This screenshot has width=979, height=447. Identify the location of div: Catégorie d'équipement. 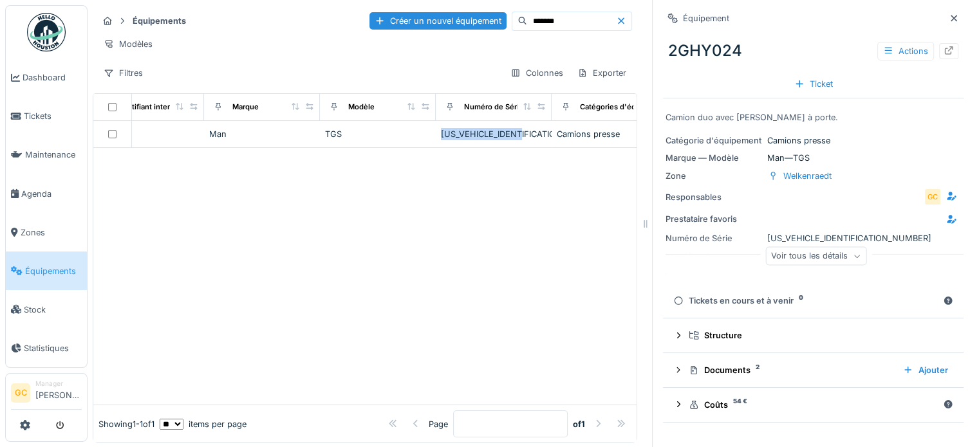
(714, 140).